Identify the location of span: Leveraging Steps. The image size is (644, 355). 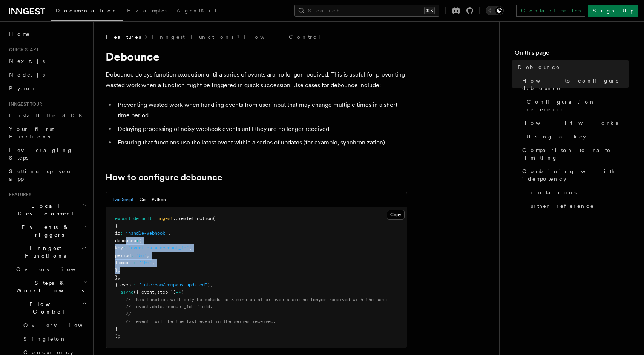
(41, 154).